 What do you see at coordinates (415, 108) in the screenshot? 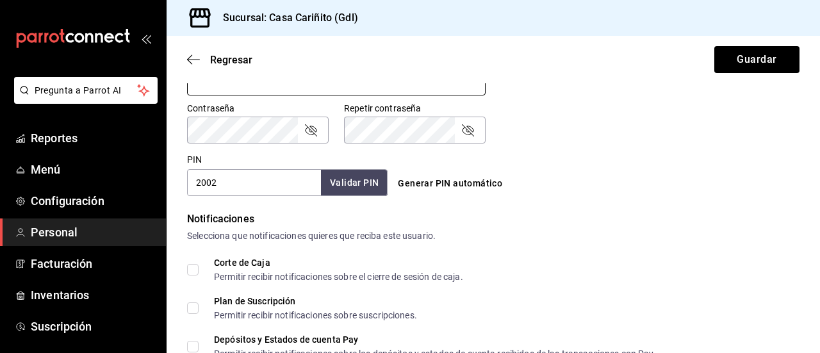
I see `label: Repetir contraseña` at bounding box center [415, 108].